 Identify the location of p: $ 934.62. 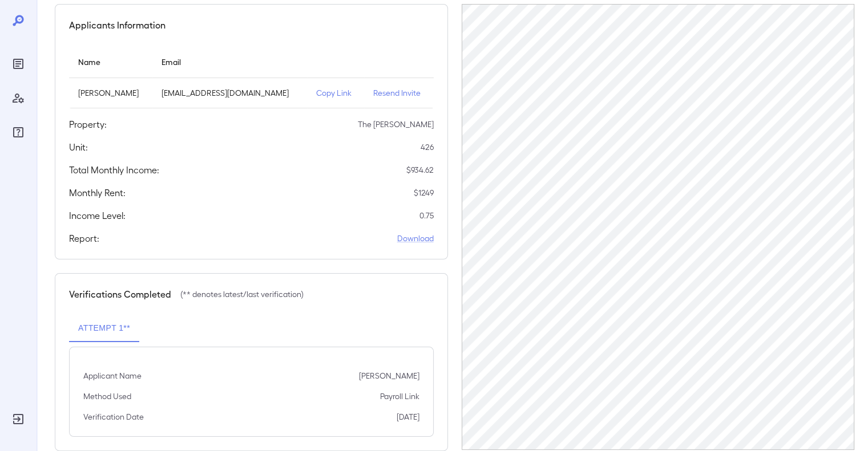
(420, 170).